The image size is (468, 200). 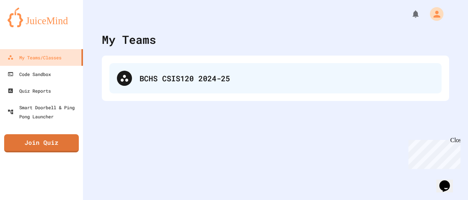 I want to click on img: logo-orange.svg, so click(x=41, y=17).